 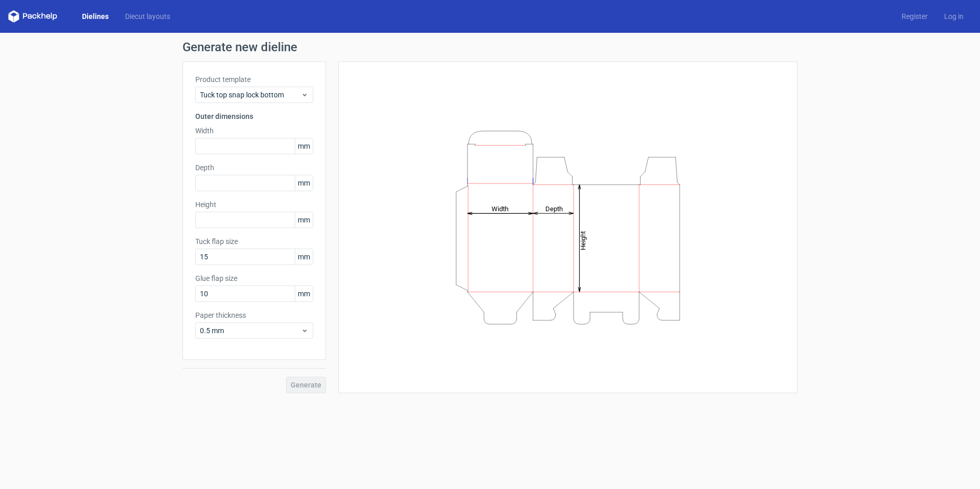 What do you see at coordinates (254, 168) in the screenshot?
I see `label: Depth` at bounding box center [254, 168].